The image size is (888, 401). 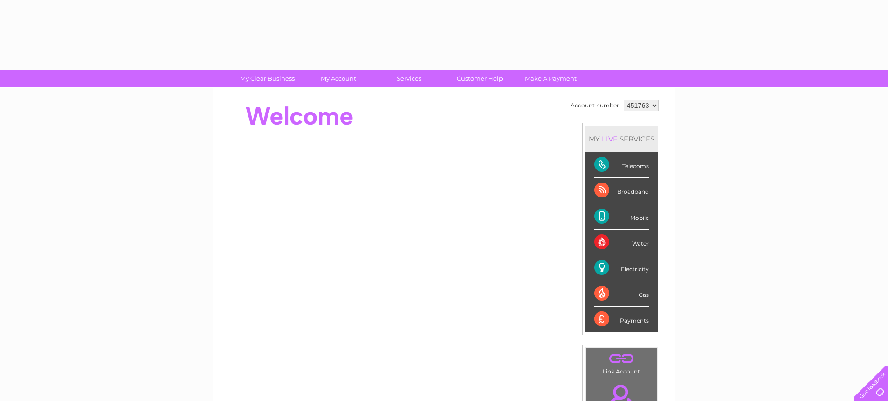 I want to click on div: Water, so click(x=622, y=242).